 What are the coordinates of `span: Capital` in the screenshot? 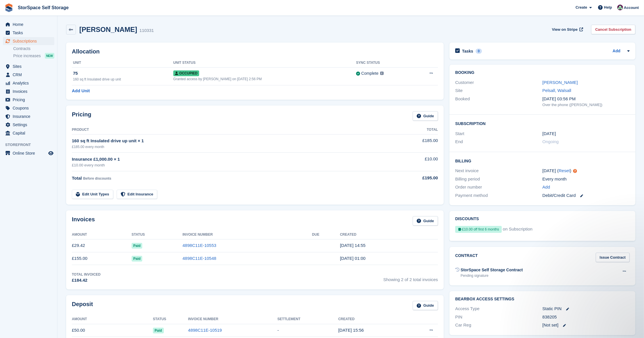 It's located at (30, 133).